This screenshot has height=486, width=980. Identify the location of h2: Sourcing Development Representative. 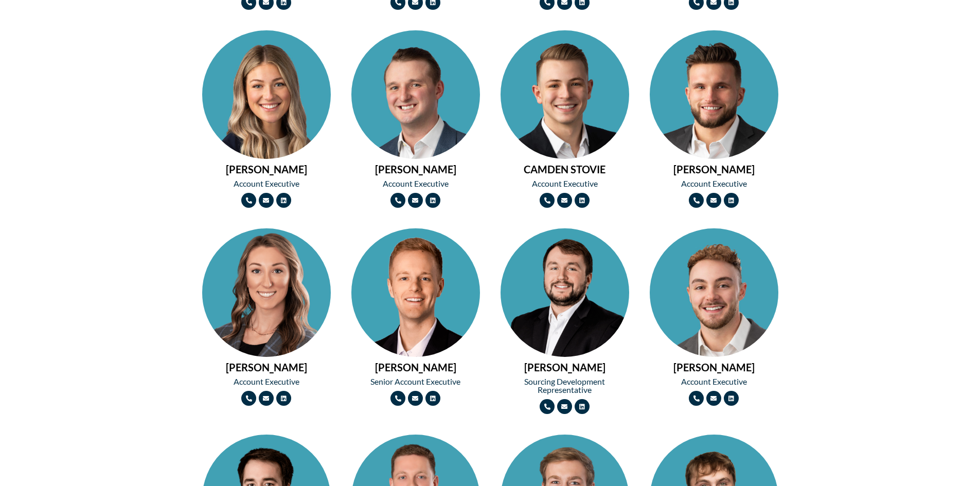
(565, 386).